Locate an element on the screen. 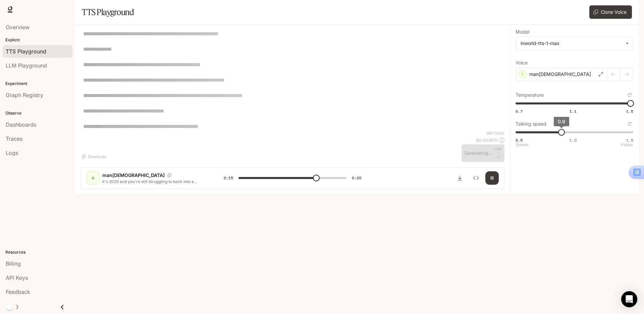 Image resolution: width=644 pixels, height=314 pixels. button: Download audio is located at coordinates (460, 178).